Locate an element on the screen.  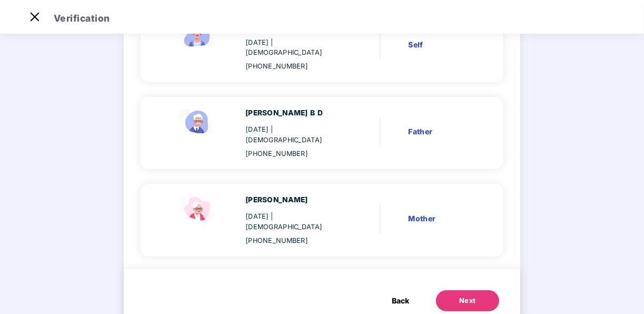
div: Self is located at coordinates (441, 45).